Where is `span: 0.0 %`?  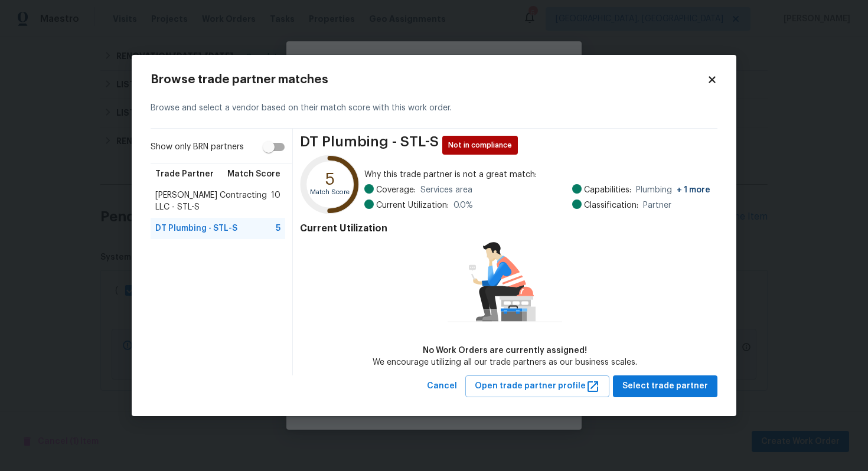 span: 0.0 % is located at coordinates (463, 205).